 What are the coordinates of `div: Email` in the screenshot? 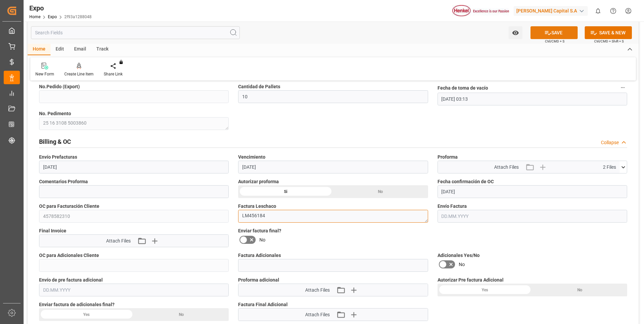 It's located at (80, 50).